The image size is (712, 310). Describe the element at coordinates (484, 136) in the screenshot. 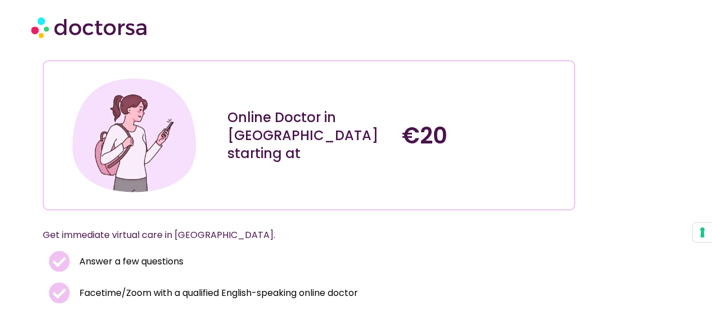

I see `h4: €20` at that location.